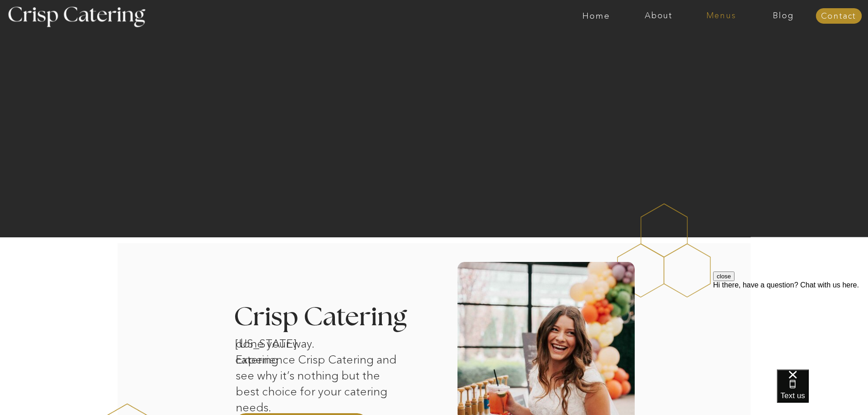  Describe the element at coordinates (783, 16) in the screenshot. I see `a: Blog` at that location.